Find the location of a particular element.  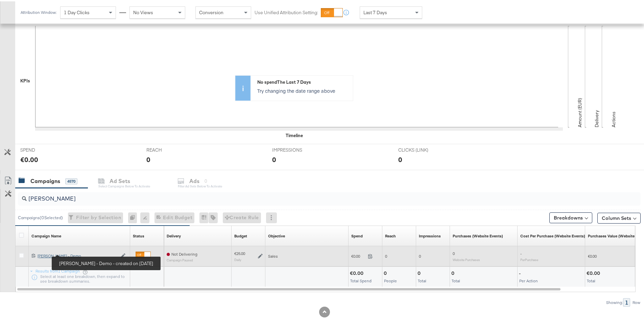

button: Breakdowns is located at coordinates (571, 217).